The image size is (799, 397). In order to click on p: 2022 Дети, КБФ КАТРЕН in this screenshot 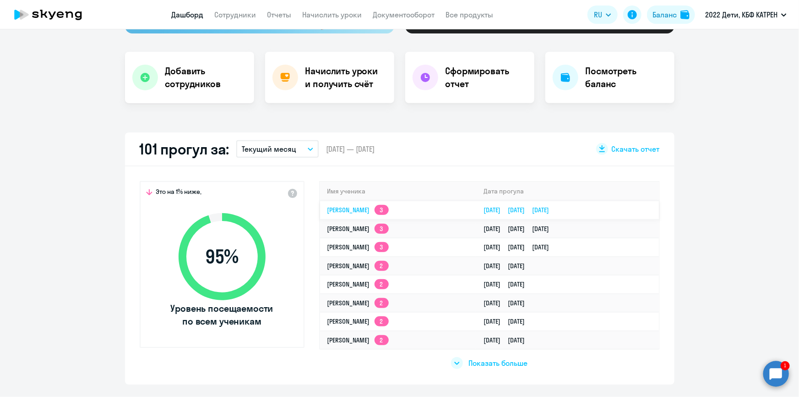, I will do `click(742, 15)`.